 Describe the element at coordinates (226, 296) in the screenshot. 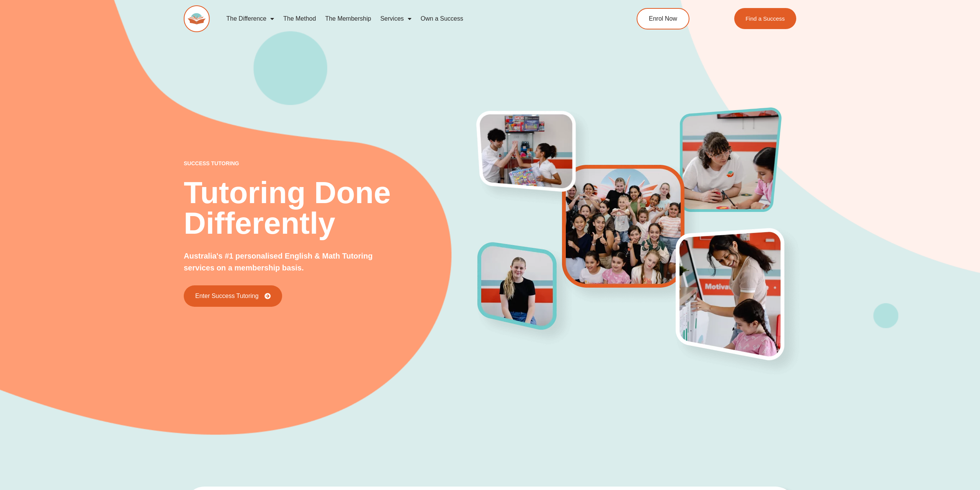

I see `span: Enter Success Tutoring` at that location.